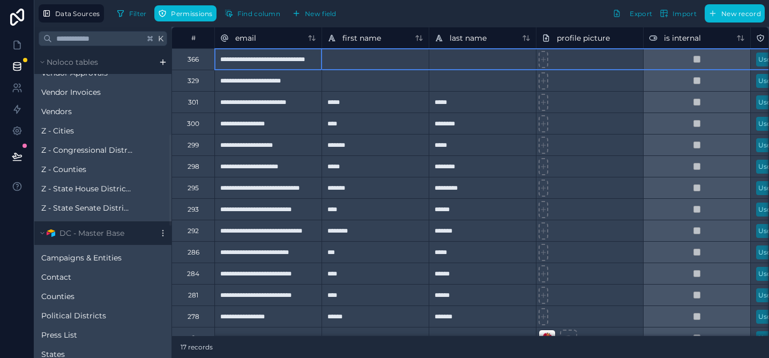 The height and width of the screenshot is (358, 769). Describe the element at coordinates (92, 277) in the screenshot. I see `a: Contact` at that location.